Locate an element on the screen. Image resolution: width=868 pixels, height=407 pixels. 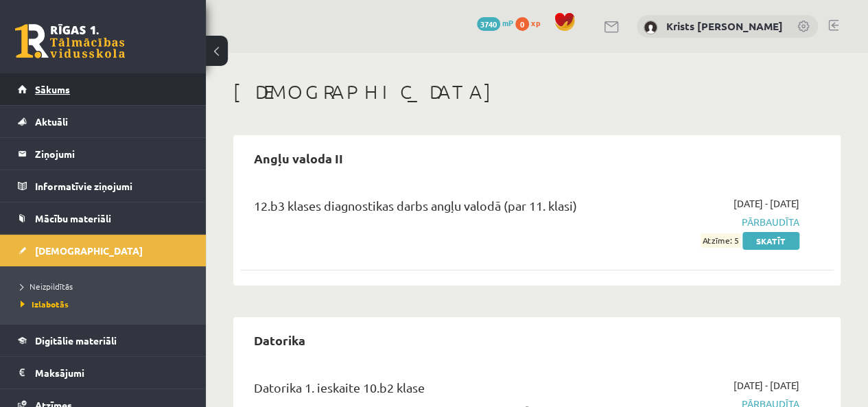
a: Izlabotās is located at coordinates (106, 304).